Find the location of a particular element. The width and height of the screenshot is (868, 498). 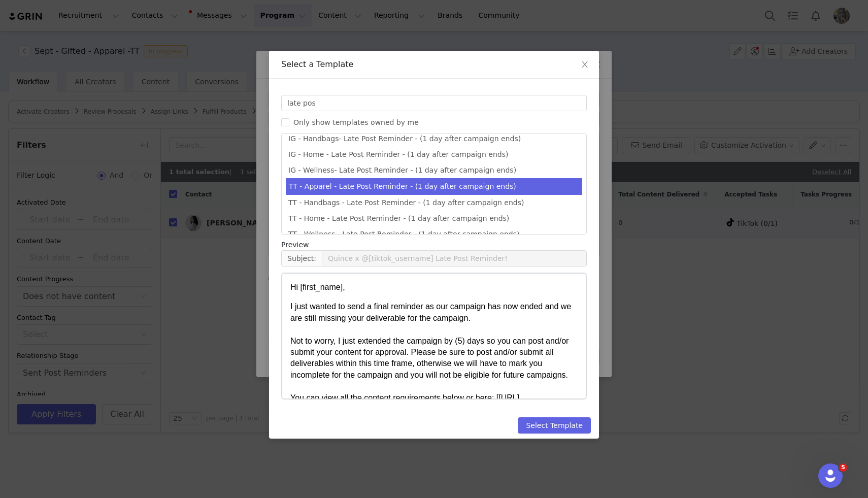

li: TT - Apparel - Late Post Reminder - (1 day after campaign ends) is located at coordinates (434, 186).